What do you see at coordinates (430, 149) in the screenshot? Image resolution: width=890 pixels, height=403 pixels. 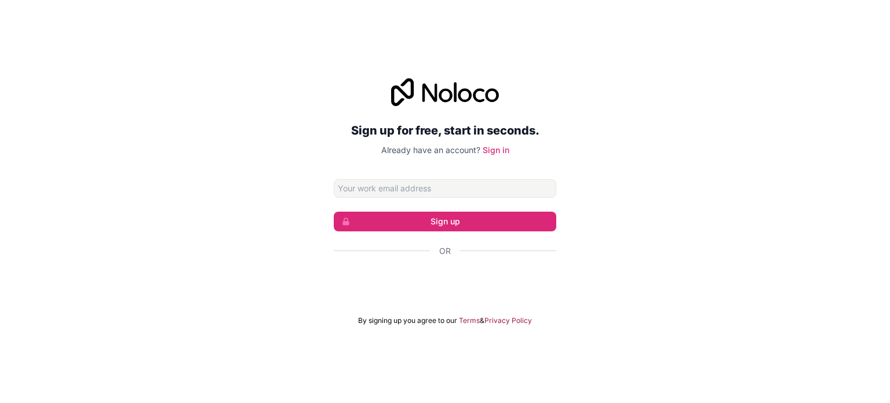 I see `span: Already have an account?` at bounding box center [430, 149].